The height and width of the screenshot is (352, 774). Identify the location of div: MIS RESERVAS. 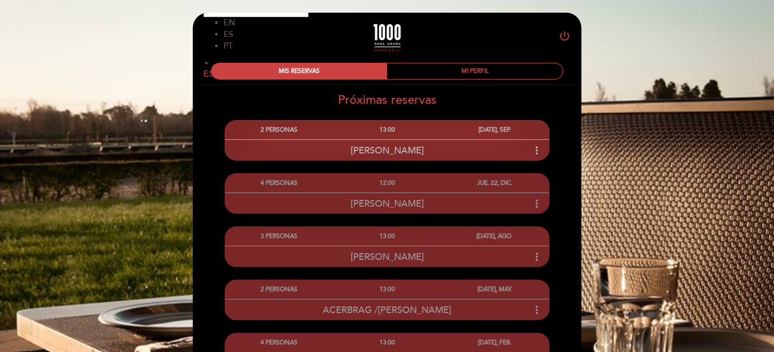
(299, 71).